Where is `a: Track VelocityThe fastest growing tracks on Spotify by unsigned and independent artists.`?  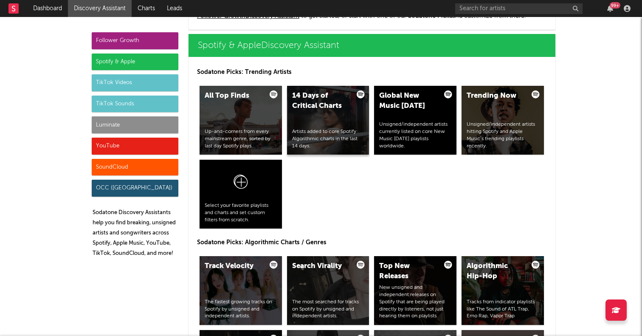
a: Track VelocityThe fastest growing tracks on Spotify by unsigned and independent artists. is located at coordinates (241, 291).